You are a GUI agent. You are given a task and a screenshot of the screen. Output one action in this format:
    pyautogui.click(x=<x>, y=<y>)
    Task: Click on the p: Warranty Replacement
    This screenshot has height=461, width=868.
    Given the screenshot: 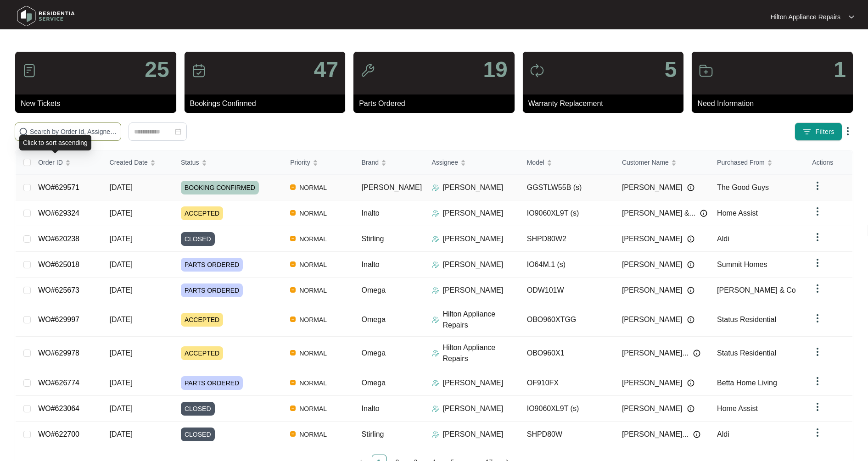 What is the action you would take?
    pyautogui.click(x=606, y=104)
    